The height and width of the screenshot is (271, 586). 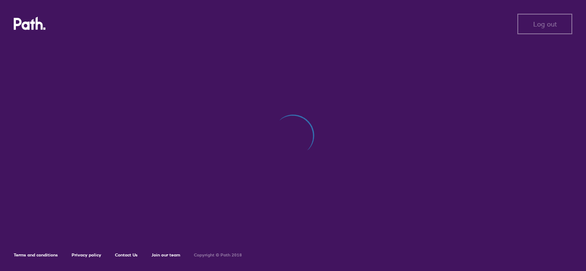 What do you see at coordinates (544, 24) in the screenshot?
I see `span: Log out` at bounding box center [544, 24].